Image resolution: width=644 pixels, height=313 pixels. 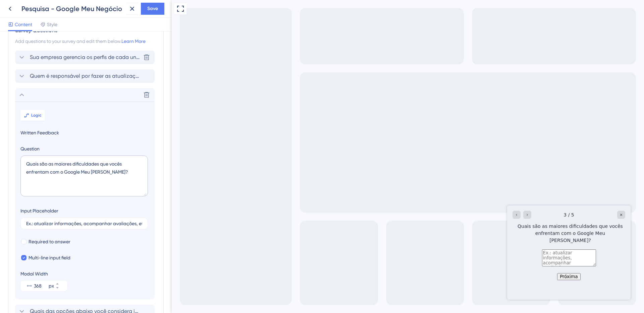 What do you see at coordinates (32, 115) in the screenshot?
I see `button: Logic` at bounding box center [32, 115].